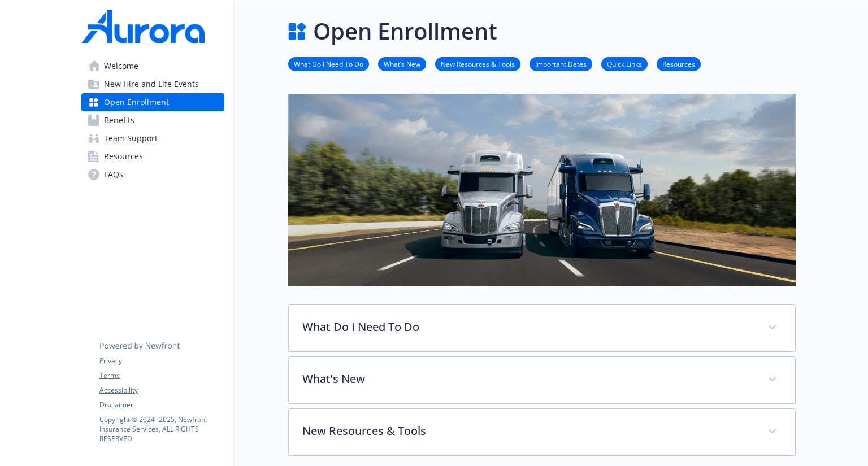 This screenshot has height=466, width=868. I want to click on a: New Resources & Tools, so click(478, 64).